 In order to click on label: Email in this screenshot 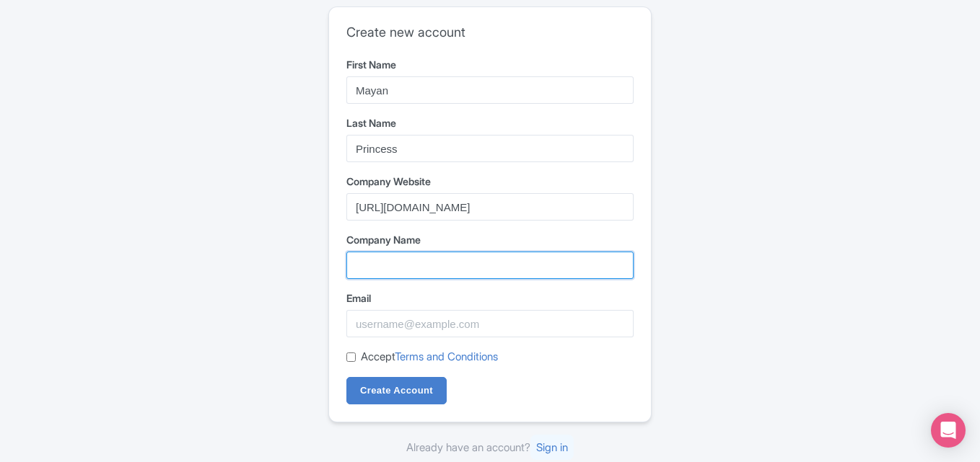, I will do `click(490, 298)`.